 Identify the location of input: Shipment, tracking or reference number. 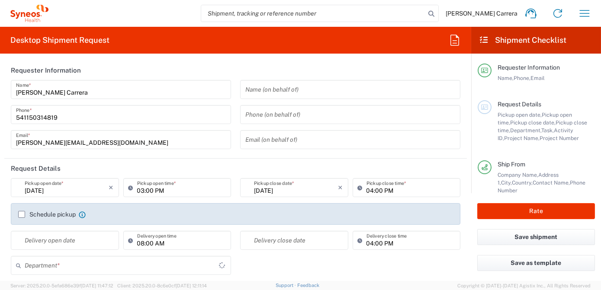
(313, 13).